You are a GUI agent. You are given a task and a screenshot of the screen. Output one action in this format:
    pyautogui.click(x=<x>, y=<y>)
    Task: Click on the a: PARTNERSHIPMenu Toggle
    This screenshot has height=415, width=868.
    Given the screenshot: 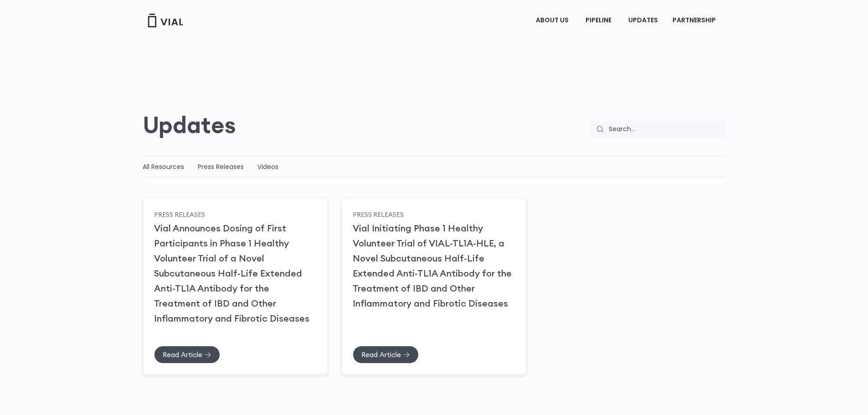 What is the action you would take?
    pyautogui.click(x=696, y=21)
    